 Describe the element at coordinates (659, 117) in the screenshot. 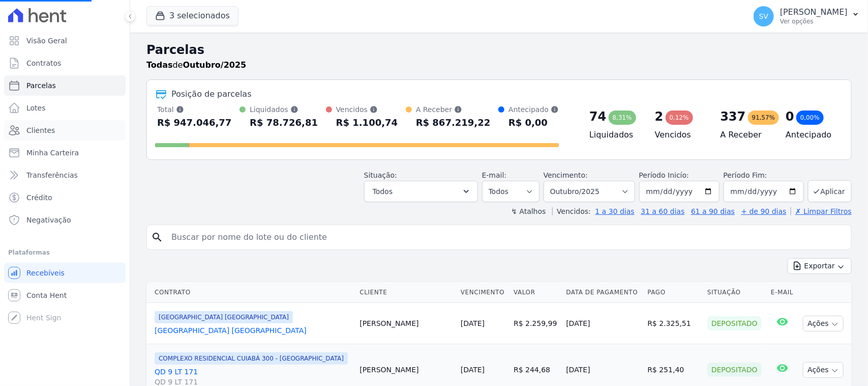

I see `div: 2` at that location.